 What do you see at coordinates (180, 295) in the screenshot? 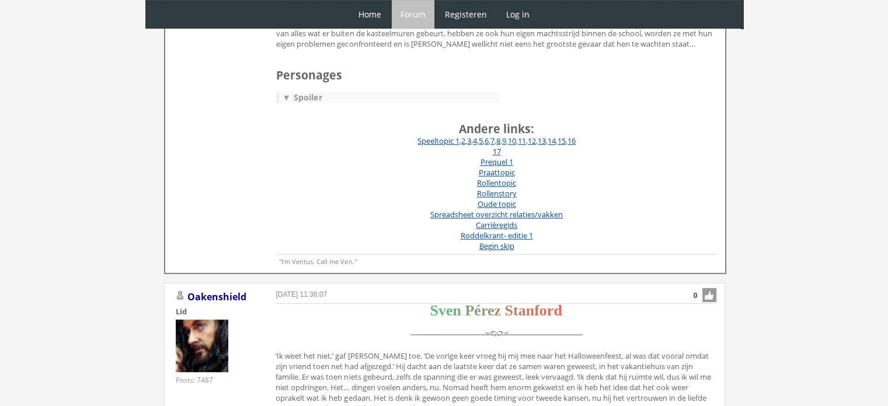
I see `img: Gebruiker is offline` at bounding box center [180, 295].